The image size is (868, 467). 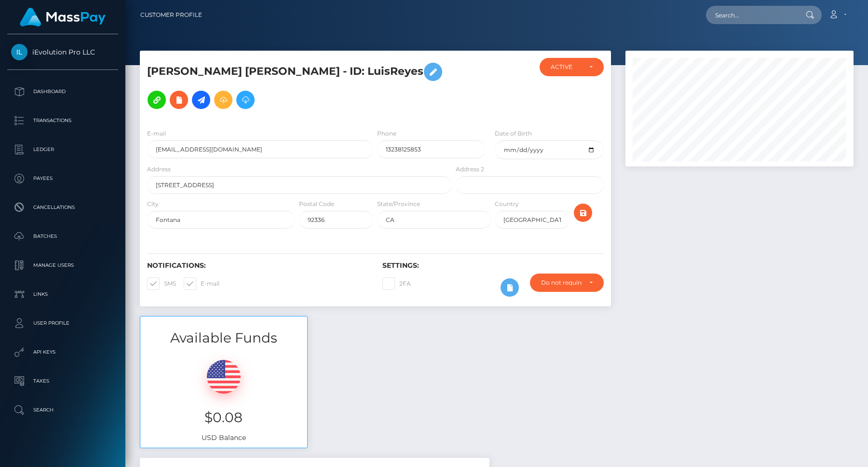 What do you see at coordinates (513, 134) in the screenshot?
I see `label: Date of Birth` at bounding box center [513, 134].